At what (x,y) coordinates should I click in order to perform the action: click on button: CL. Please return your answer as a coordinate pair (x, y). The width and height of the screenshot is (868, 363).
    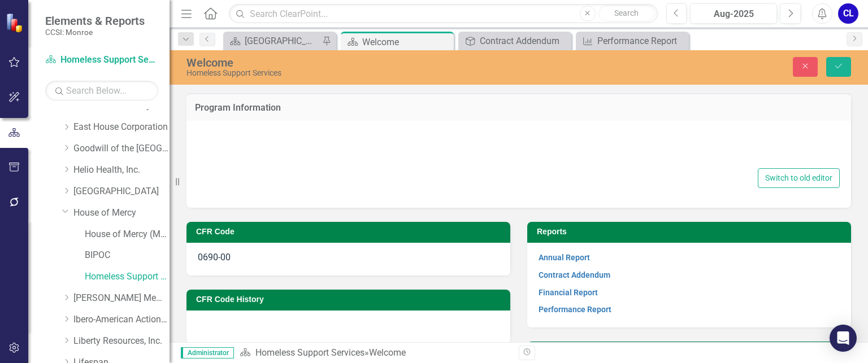
    Looking at the image, I should click on (849, 14).